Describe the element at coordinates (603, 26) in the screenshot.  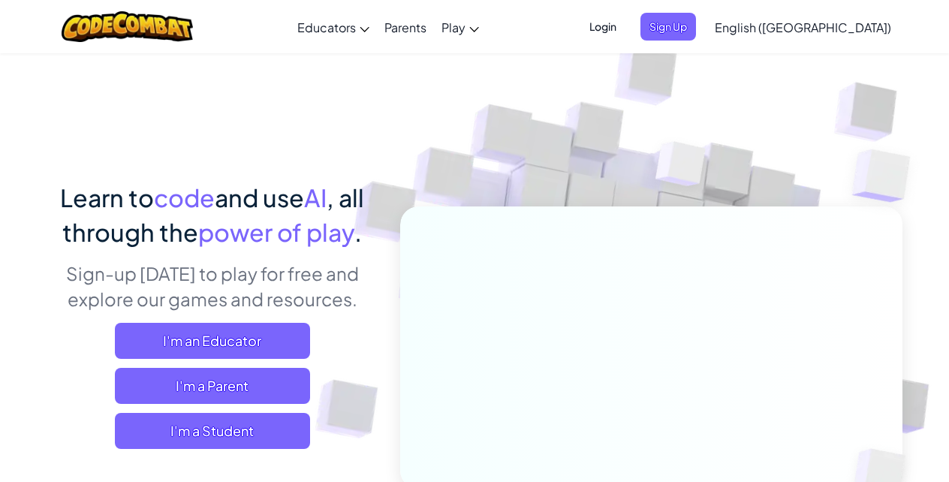
I see `span: Login` at that location.